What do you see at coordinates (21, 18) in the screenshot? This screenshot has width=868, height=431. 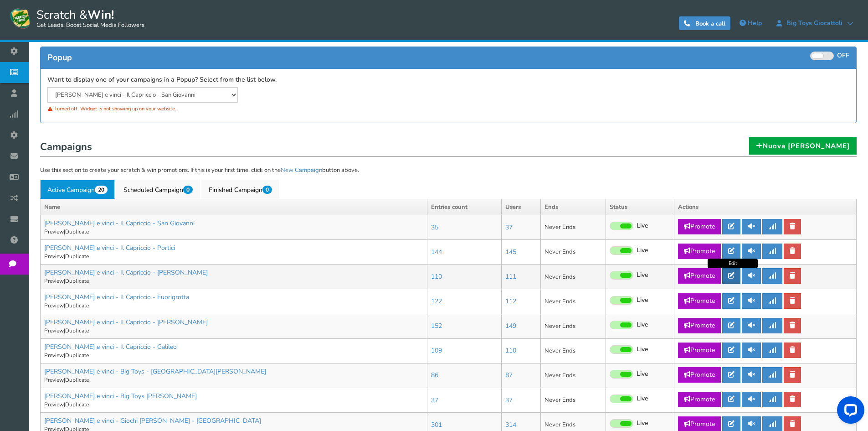 I see `img: Scratch and Win` at bounding box center [21, 18].